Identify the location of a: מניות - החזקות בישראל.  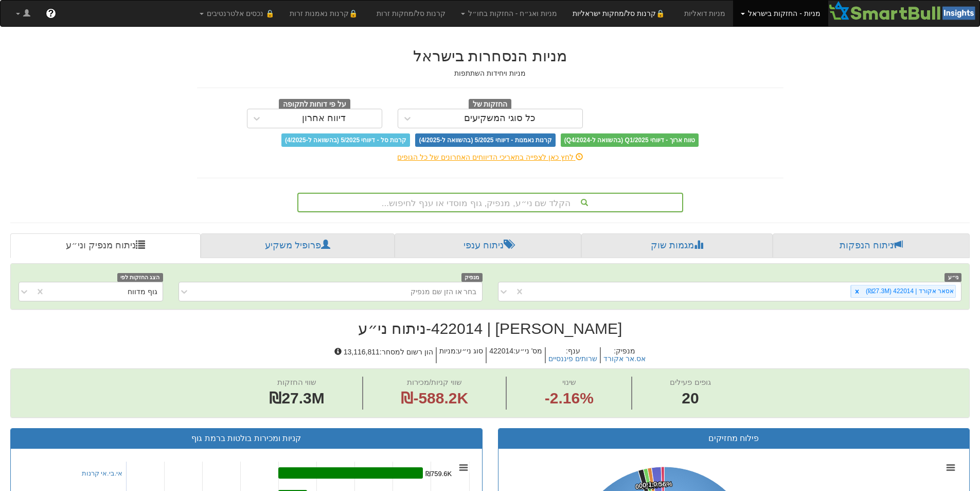
(780, 13).